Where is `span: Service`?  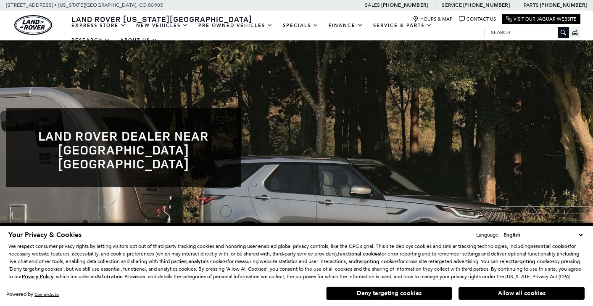 span: Service is located at coordinates (452, 5).